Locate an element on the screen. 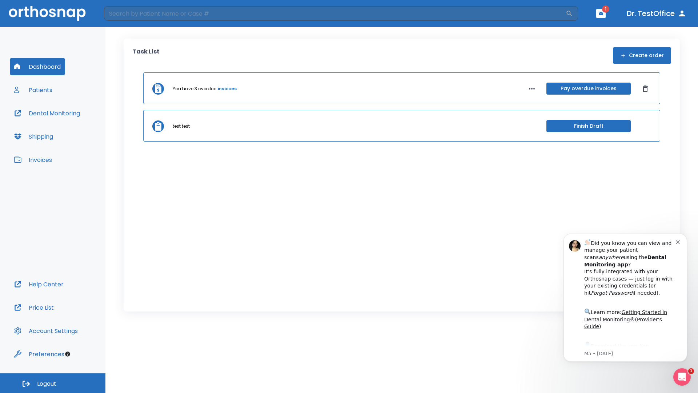 This screenshot has width=698, height=393. a: Patients is located at coordinates (33, 90).